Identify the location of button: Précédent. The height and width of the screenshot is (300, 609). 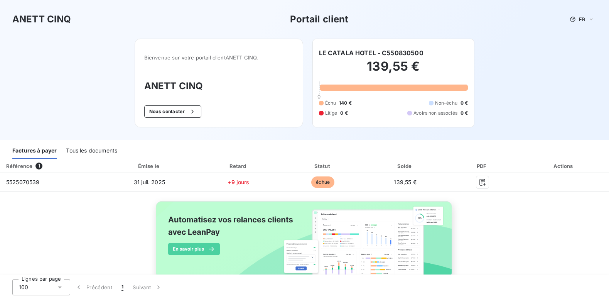
(93, 287).